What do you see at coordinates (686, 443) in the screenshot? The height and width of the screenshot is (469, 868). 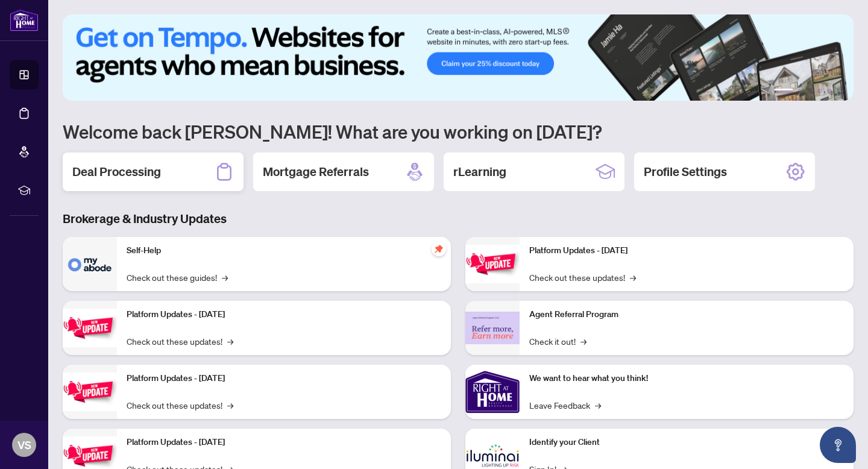 I see `p: Identify your Client` at bounding box center [686, 443].